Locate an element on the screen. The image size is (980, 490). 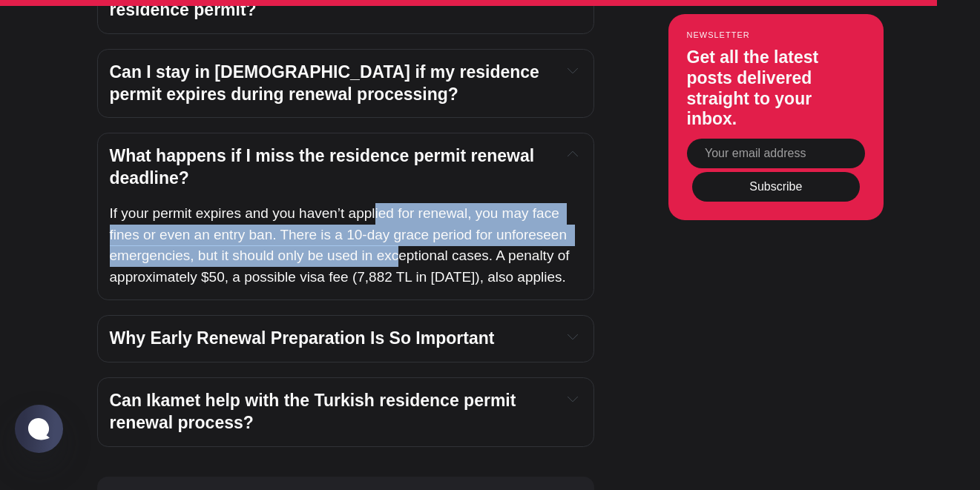
h3: Get all the latest posts delivered straight to your inbox. is located at coordinates (776, 89).